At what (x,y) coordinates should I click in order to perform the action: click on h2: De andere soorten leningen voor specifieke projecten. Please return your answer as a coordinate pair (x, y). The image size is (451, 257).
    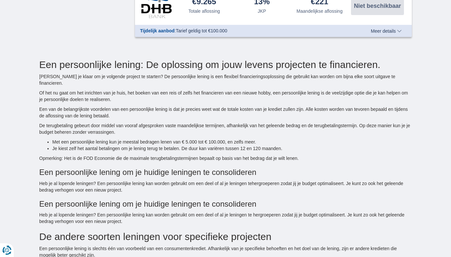
    Looking at the image, I should click on (226, 236).